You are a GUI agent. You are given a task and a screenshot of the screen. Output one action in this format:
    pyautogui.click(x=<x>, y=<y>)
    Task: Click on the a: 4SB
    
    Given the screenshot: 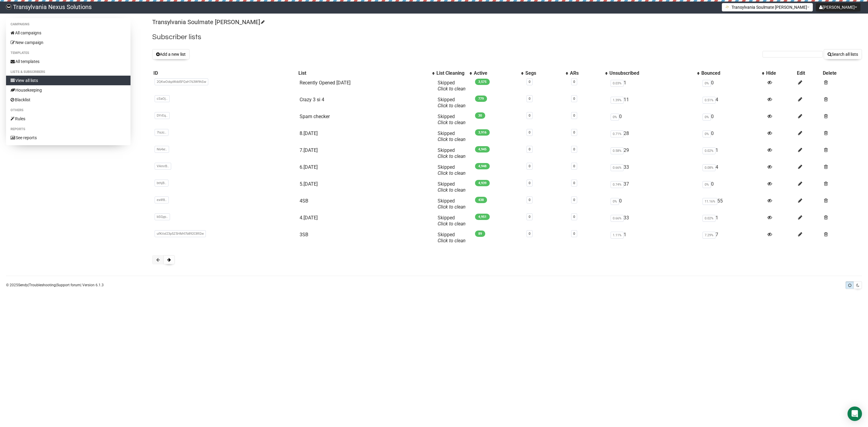 What is the action you would take?
    pyautogui.click(x=304, y=201)
    